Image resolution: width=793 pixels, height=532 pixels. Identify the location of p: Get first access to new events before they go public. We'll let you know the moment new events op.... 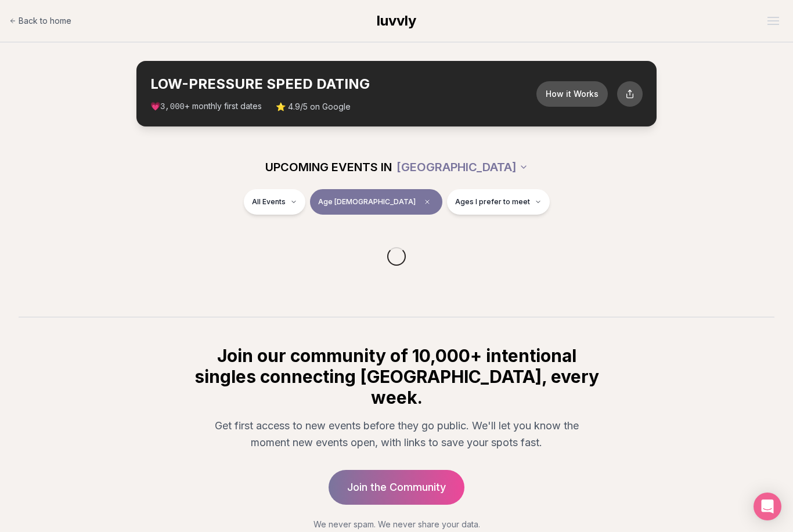
(397, 434).